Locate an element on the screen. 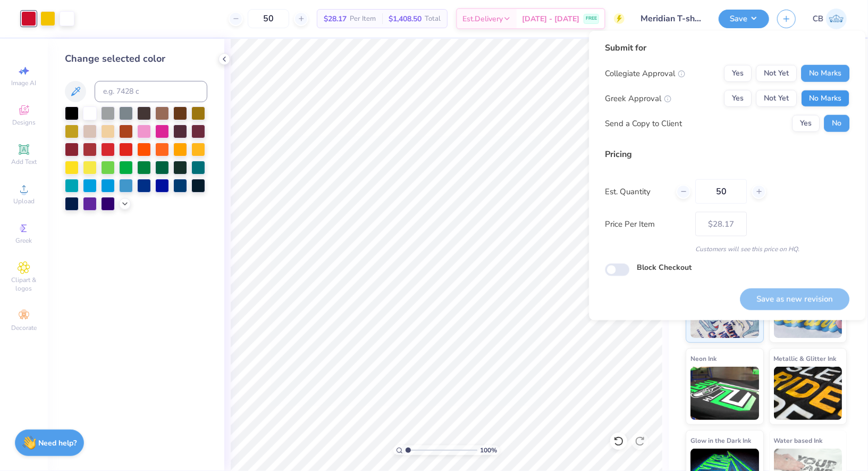  span: Upload is located at coordinates (24, 201).